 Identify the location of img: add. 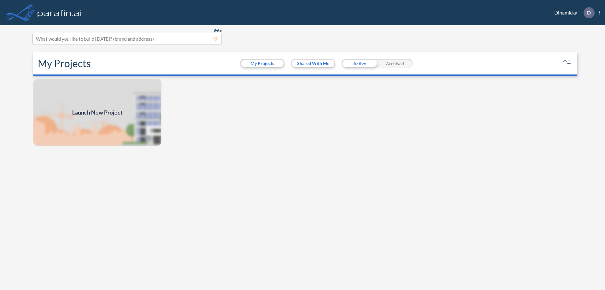
(97, 112).